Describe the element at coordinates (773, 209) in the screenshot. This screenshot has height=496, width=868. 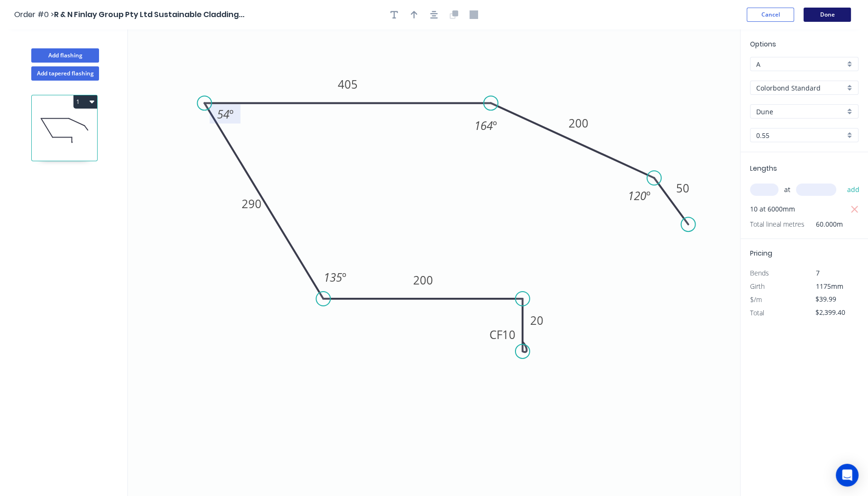
I see `span: 10 at 6000mm` at that location.